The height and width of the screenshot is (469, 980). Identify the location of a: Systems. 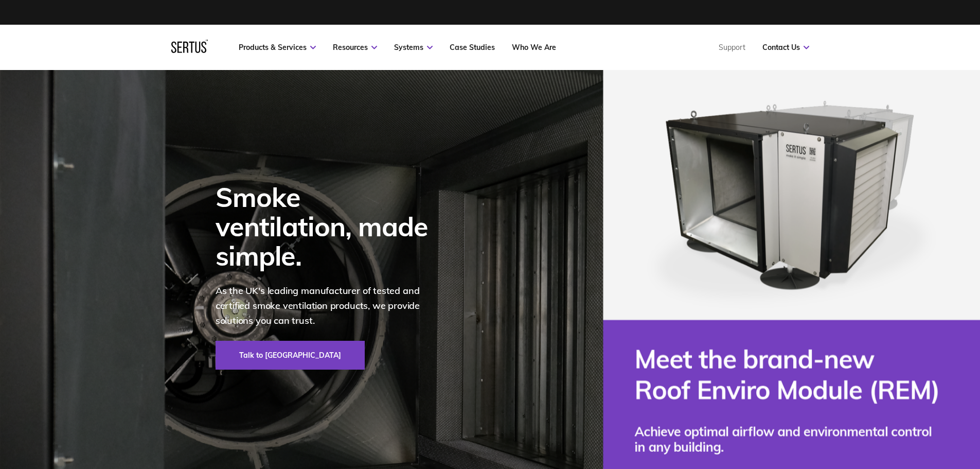
(413, 47).